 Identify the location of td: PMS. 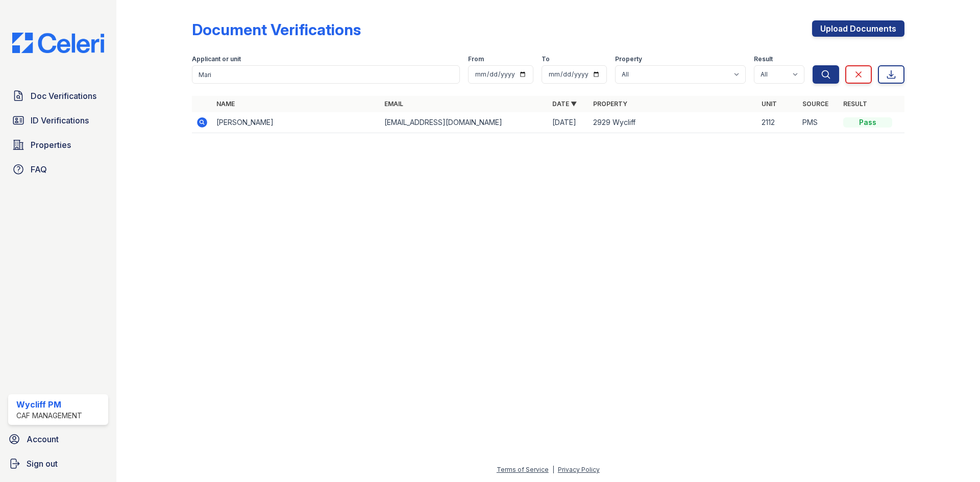
(819, 123).